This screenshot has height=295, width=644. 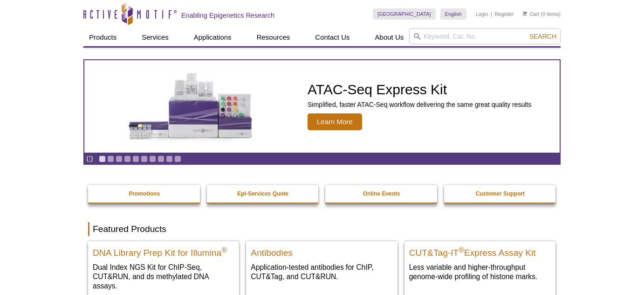 What do you see at coordinates (420, 104) in the screenshot?
I see `p: Simplified, faster ATAC-Seq workflow delivering the same great quality results` at bounding box center [420, 104].